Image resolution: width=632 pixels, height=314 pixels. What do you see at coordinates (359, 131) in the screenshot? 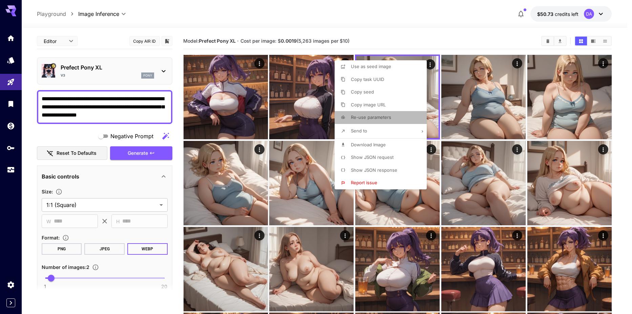
I see `span: Send to` at bounding box center [359, 131].